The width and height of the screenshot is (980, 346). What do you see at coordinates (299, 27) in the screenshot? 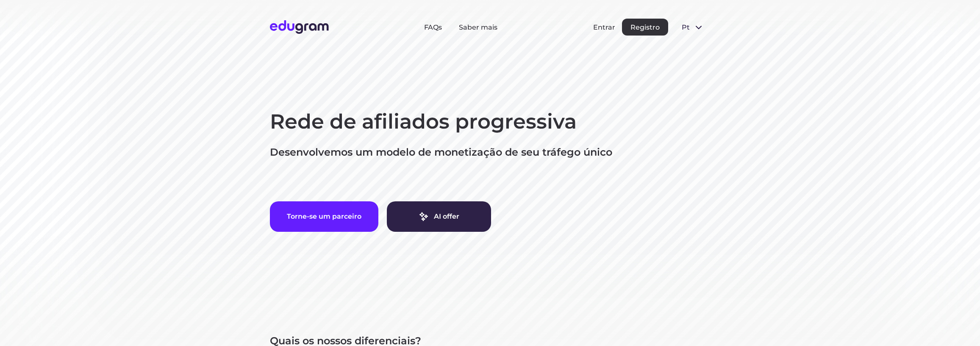
I see `img: Edugram Logo` at bounding box center [299, 27].